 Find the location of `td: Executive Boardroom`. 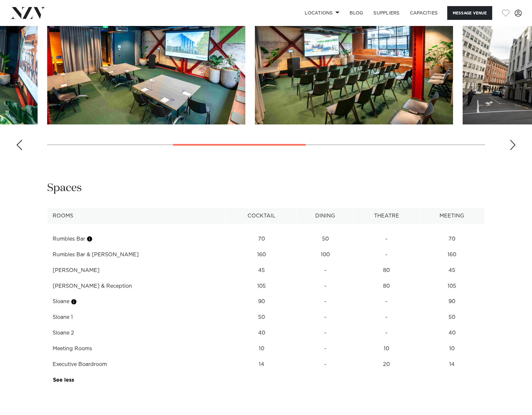

td: Executive Boardroom is located at coordinates (137, 364).